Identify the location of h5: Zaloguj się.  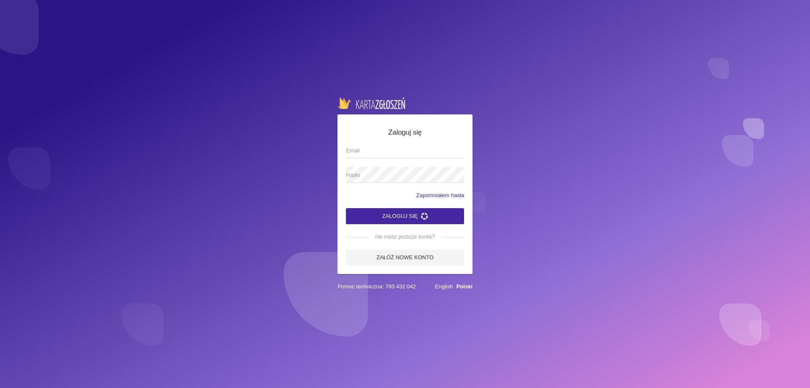
(405, 132).